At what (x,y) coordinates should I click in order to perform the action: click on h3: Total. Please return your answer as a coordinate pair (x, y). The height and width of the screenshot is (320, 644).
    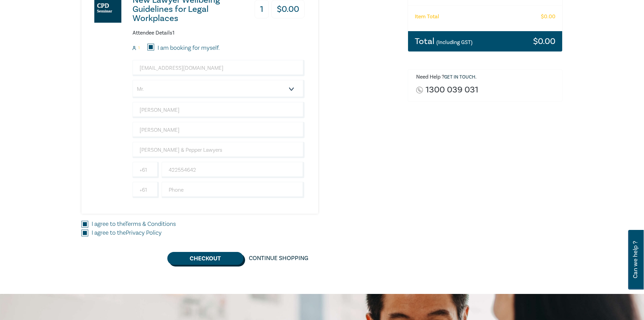
    Looking at the image, I should click on (443, 41).